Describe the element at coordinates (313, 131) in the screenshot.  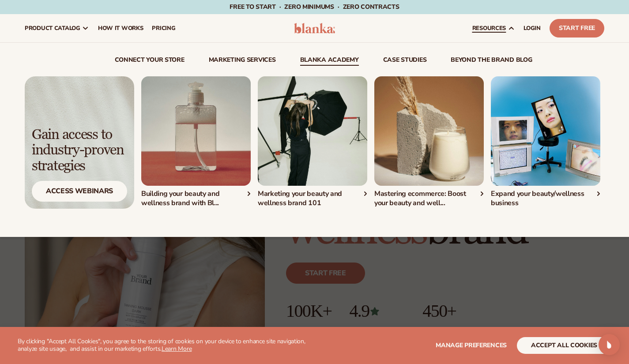
I see `img: Female taking photos.` at that location.